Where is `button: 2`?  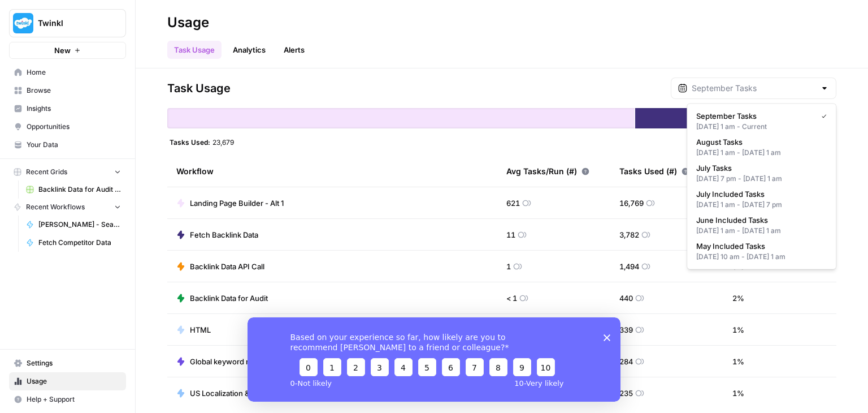 button: 2 is located at coordinates (108, 49).